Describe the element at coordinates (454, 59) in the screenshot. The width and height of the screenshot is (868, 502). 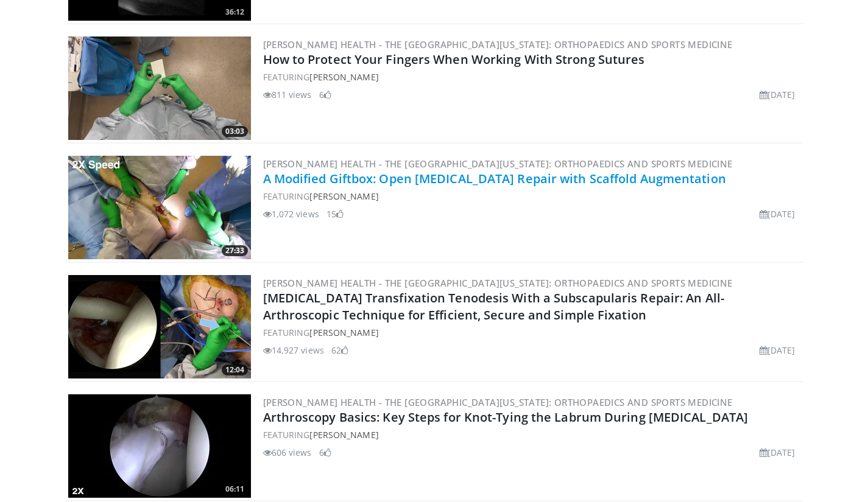
I see `a: How to Protect Your Fingers When Working With Strong Sutures` at that location.